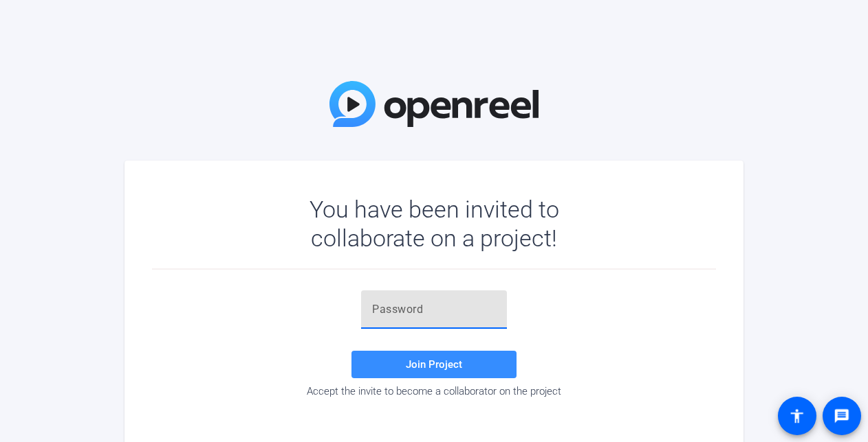  I want to click on mat-icon: accessibility, so click(797, 416).